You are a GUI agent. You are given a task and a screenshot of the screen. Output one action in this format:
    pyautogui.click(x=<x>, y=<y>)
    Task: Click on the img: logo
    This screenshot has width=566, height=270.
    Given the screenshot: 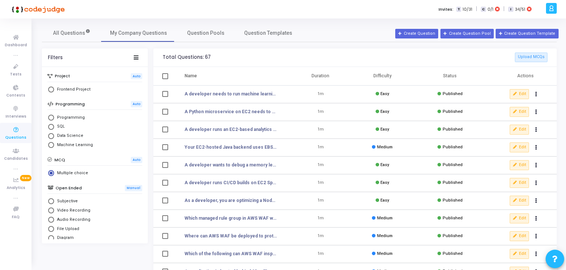 What is the action you would take?
    pyautogui.click(x=37, y=9)
    